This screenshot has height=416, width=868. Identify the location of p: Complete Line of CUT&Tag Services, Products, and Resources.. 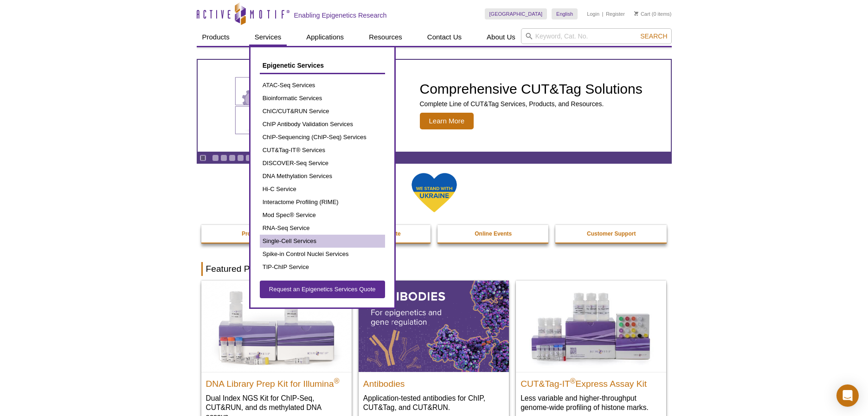
(531, 104).